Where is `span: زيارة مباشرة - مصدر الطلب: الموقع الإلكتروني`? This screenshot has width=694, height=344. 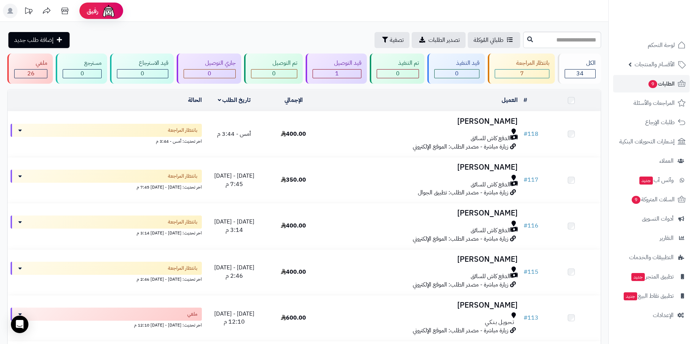
span: زيارة مباشرة - مصدر الطلب: الموقع الإلكتروني is located at coordinates (461, 147).